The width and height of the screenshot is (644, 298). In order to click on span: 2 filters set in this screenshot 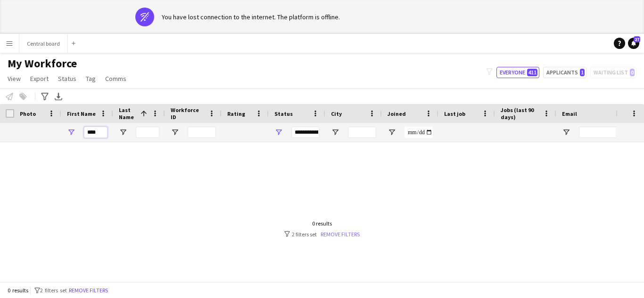, I will do `click(53, 290)`.